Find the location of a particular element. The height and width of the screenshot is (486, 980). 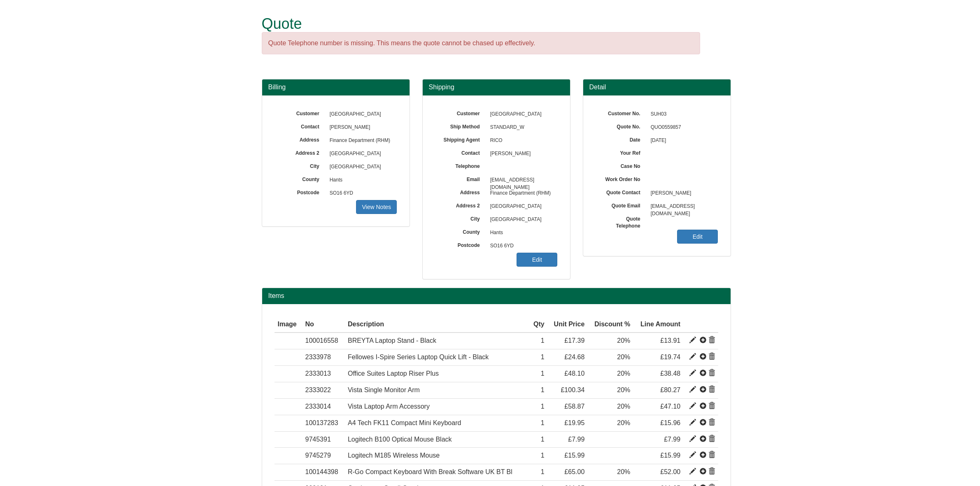

span: Fellowes I-Spire Series Laptop Quick Lift - Black is located at coordinates (419, 357).